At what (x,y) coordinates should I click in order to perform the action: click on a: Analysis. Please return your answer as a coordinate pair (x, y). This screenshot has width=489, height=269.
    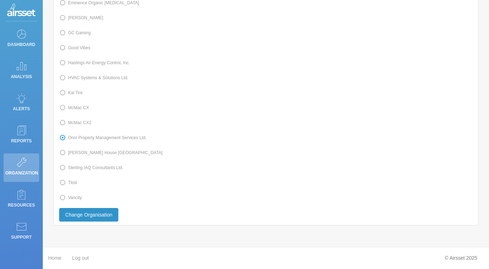
    Looking at the image, I should click on (21, 71).